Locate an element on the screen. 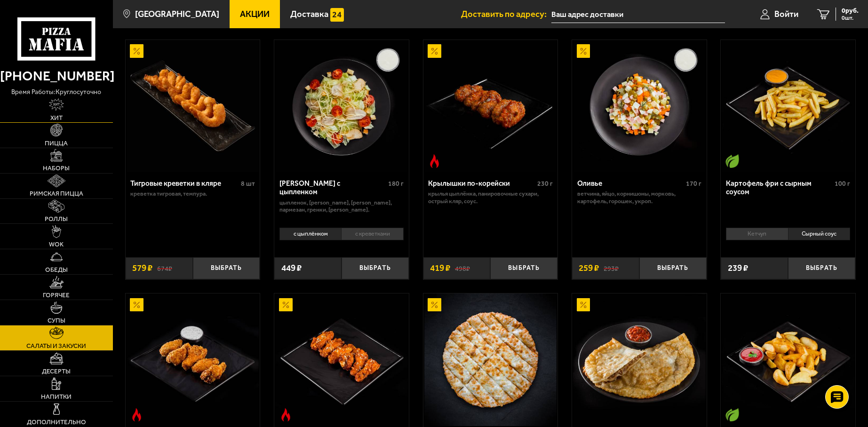  img: Чебурек с мясом и соусом аррива is located at coordinates (639, 360).